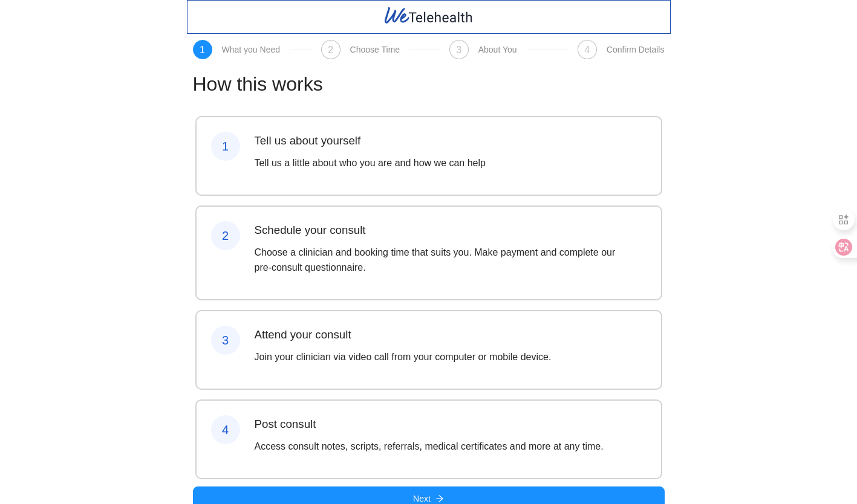 The width and height of the screenshot is (857, 504). I want to click on div: 4, so click(225, 430).